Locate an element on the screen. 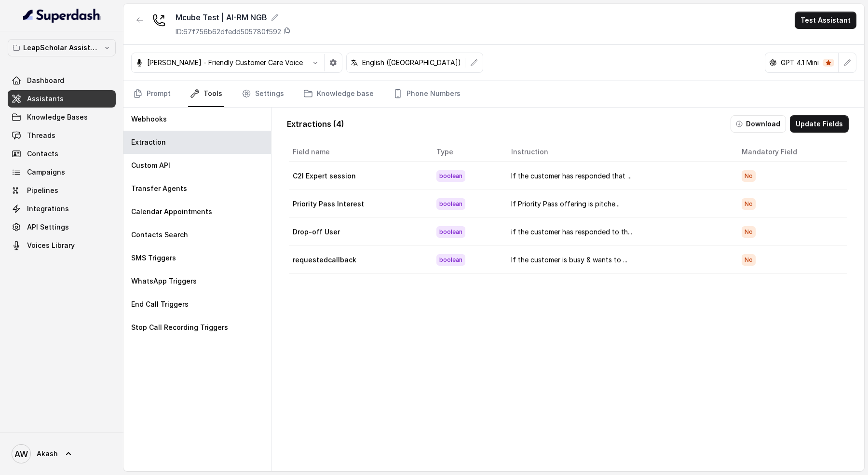  td: If Priority Pass offering is pitche... is located at coordinates (618, 204).